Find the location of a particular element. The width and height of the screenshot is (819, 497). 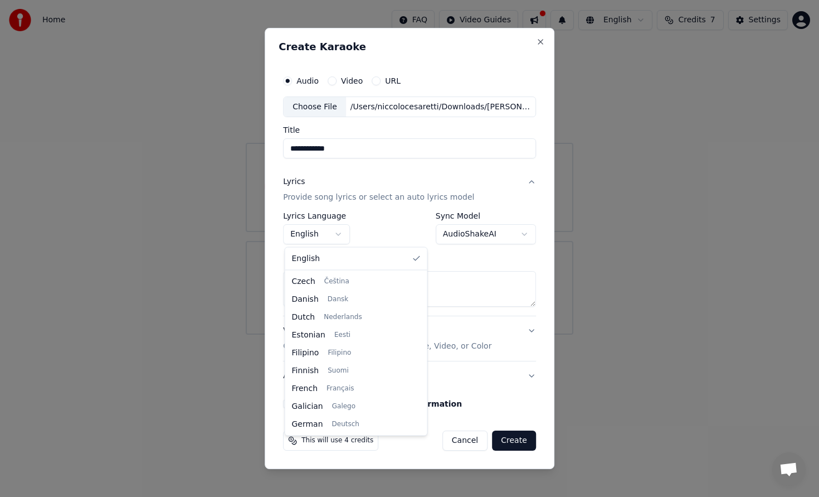

span: Nederlands is located at coordinates (343, 317).